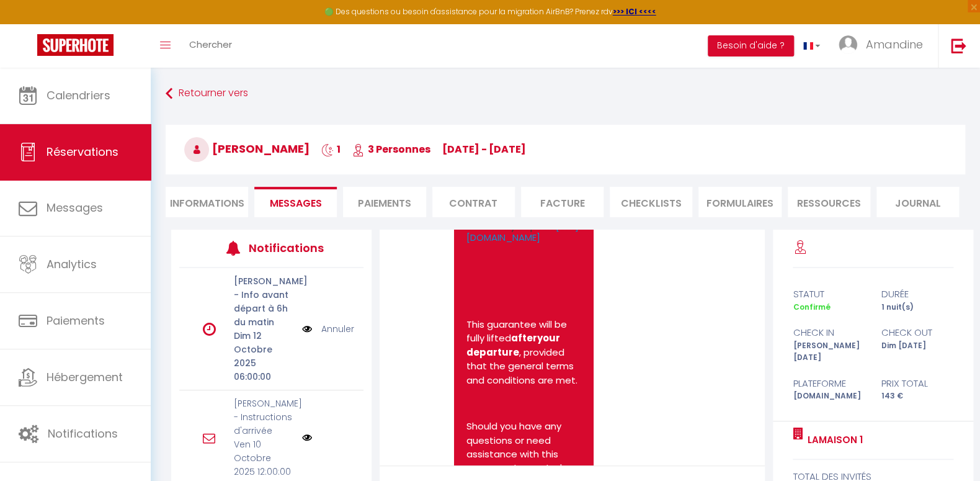 The width and height of the screenshot is (980, 481). I want to click on span: Paiements, so click(75, 320).